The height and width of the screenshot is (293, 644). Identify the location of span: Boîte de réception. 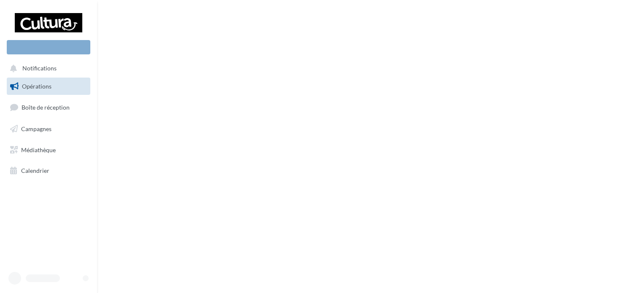
(45, 107).